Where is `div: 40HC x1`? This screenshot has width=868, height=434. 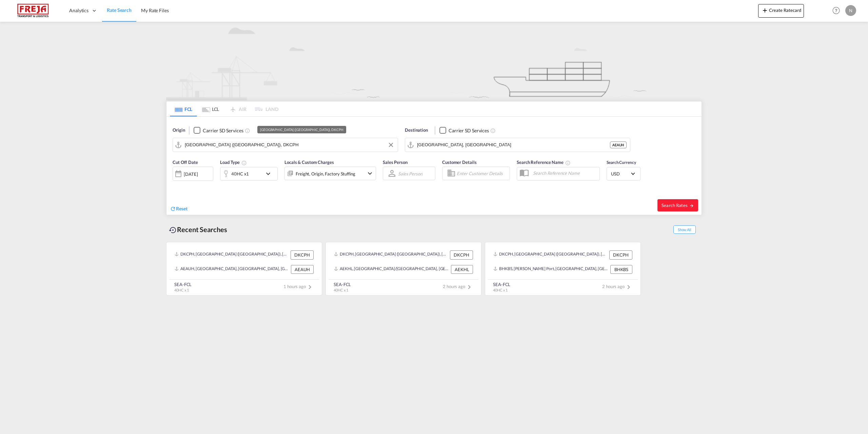 div: 40HC x1 is located at coordinates (240, 173).